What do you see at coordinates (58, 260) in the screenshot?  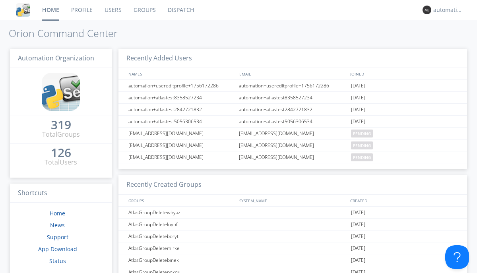 I see `a: Status` at bounding box center [58, 260].